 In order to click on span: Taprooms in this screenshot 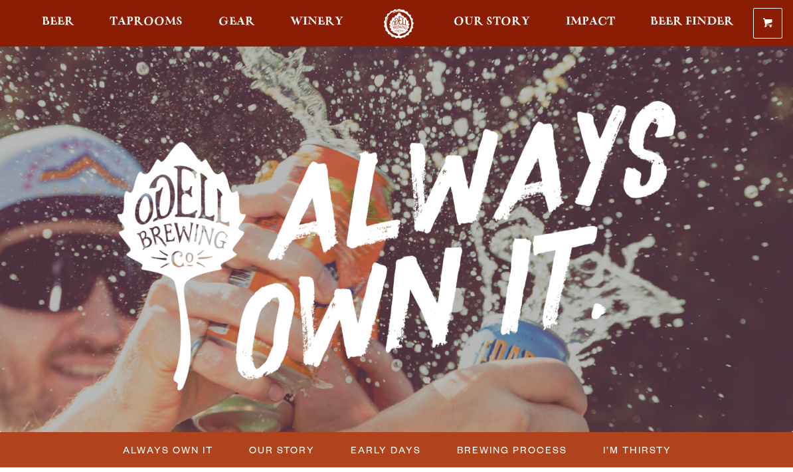, I will do `click(146, 22)`.